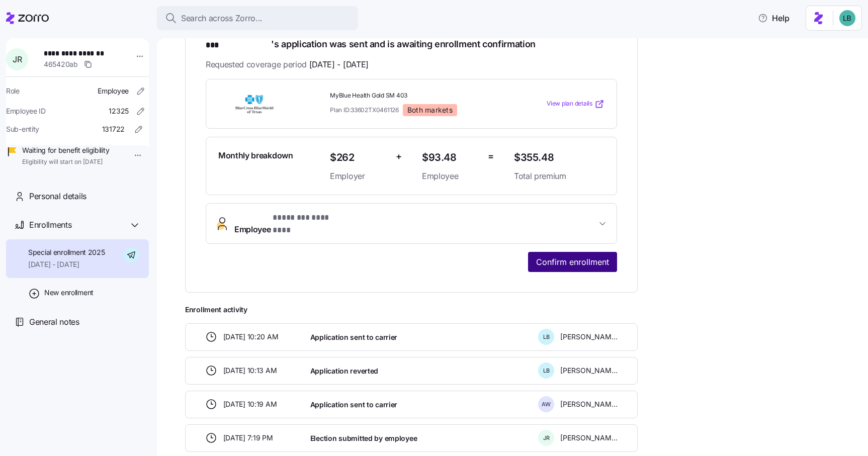  I want to click on button: Help, so click(774, 18).